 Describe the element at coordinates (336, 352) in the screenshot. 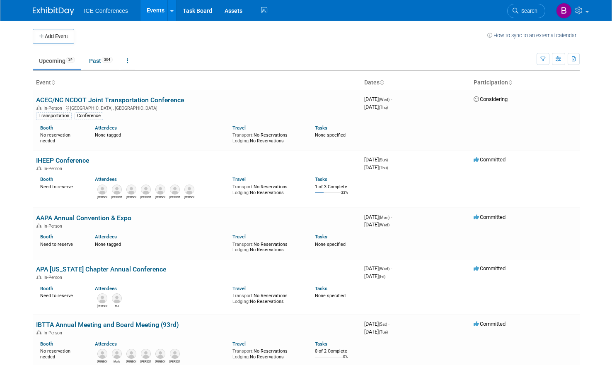

I see `div: 0 of 2 Complete` at that location.